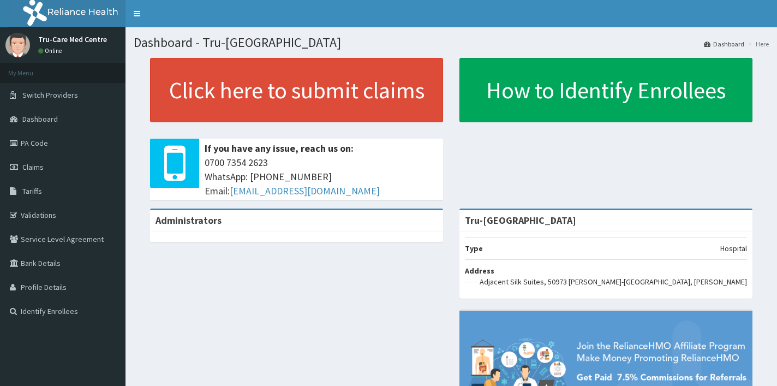 This screenshot has height=386, width=777. What do you see at coordinates (474, 248) in the screenshot?
I see `b: Type` at bounding box center [474, 248].